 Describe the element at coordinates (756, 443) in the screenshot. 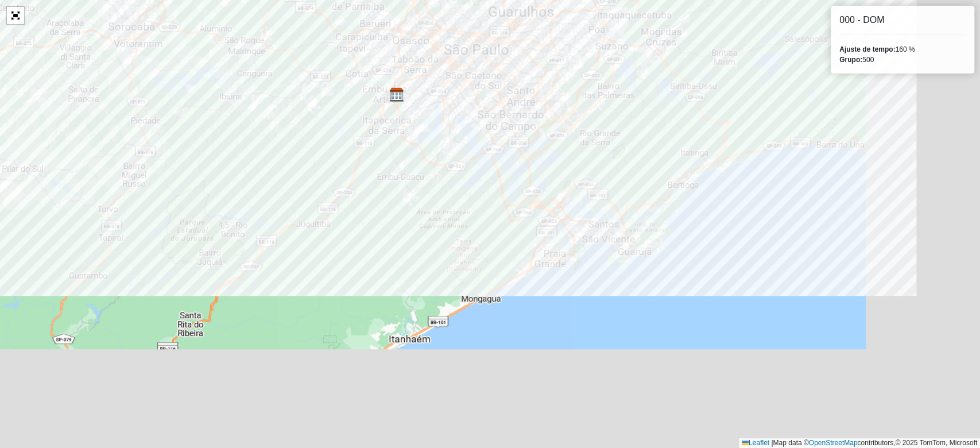

I see `a: Leaflet` at that location.